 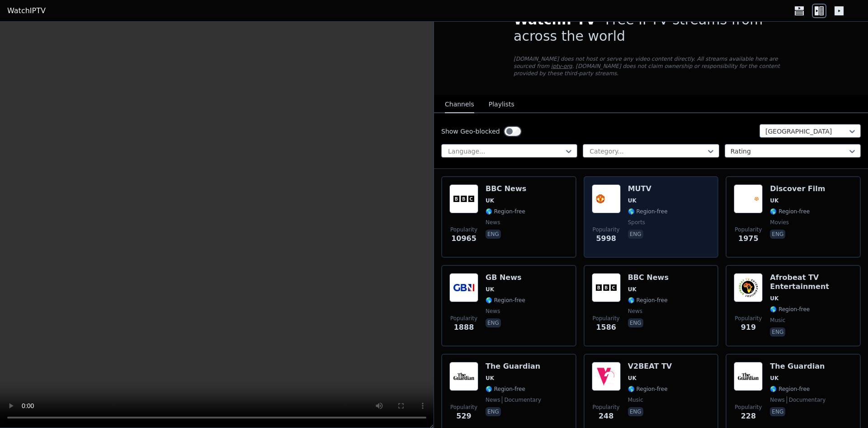 I want to click on label: Show Geo-blocked, so click(x=470, y=131).